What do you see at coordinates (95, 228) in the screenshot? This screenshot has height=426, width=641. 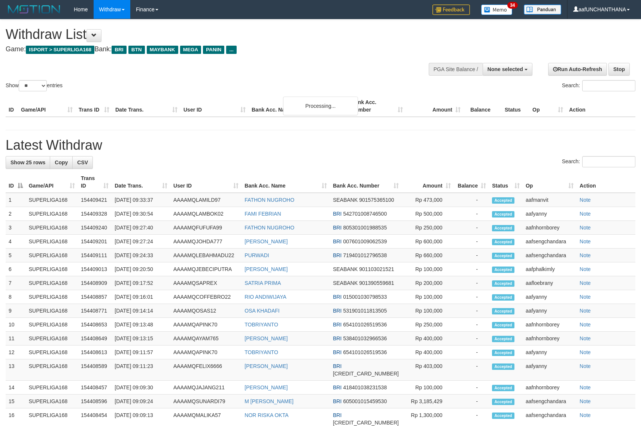 I see `td: 154409240` at bounding box center [95, 228].